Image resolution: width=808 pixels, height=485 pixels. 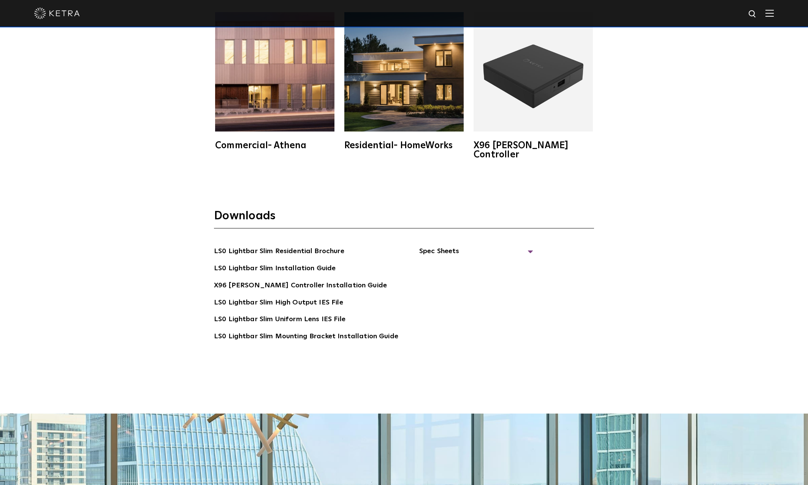 What do you see at coordinates (275, 269) in the screenshot?
I see `a: LS0 Lightbar Slim Installation Guide` at bounding box center [275, 269].